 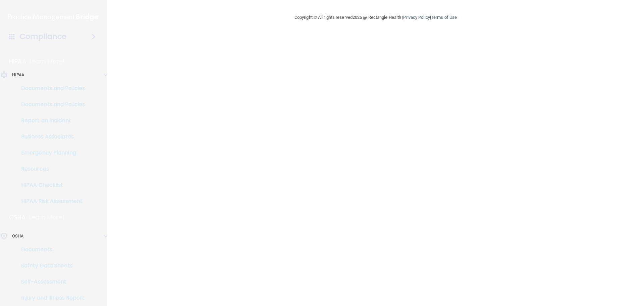 I want to click on div: Copyright © All rights reserved 2025 @ Rectangle Health | |, so click(x=376, y=18).